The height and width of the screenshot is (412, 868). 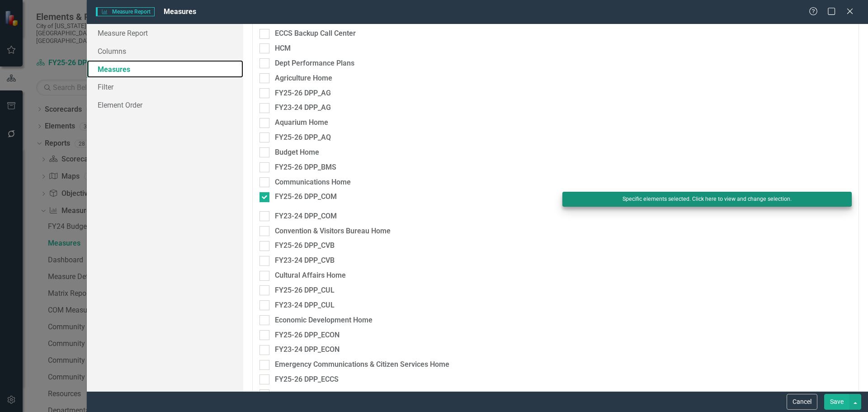 What do you see at coordinates (180, 11) in the screenshot?
I see `span: Measures` at bounding box center [180, 11].